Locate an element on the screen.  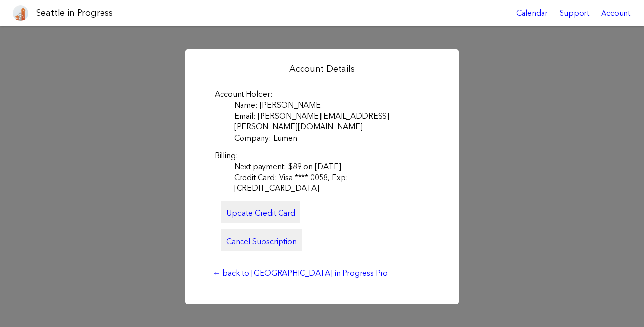
h2: Account Details is located at coordinates (322, 69).